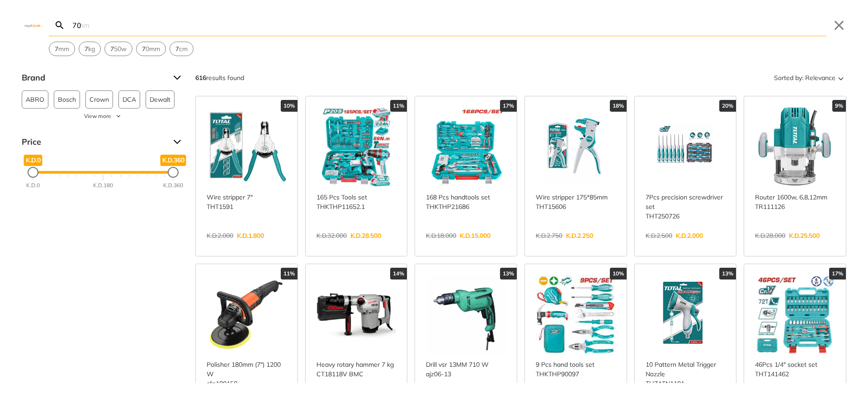  Describe the element at coordinates (448, 25) in the screenshot. I see `input: Search…` at that location.